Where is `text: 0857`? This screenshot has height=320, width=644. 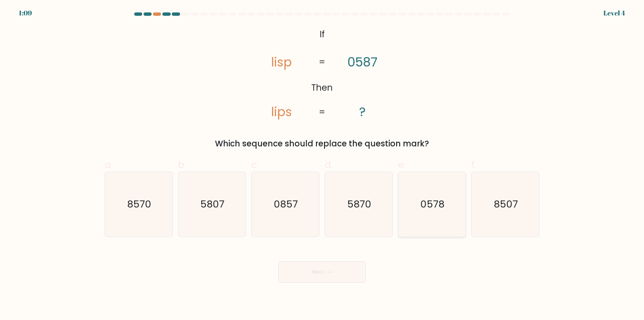
text: 0857 is located at coordinates (286, 204).